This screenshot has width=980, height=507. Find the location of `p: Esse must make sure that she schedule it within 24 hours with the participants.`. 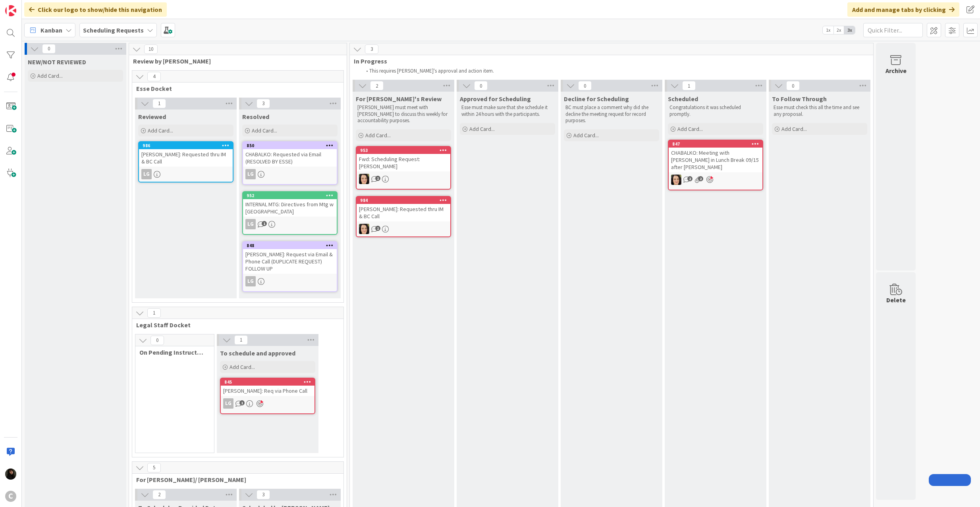

p: Esse must make sure that she schedule it within 24 hours with the participants. is located at coordinates (507, 110).